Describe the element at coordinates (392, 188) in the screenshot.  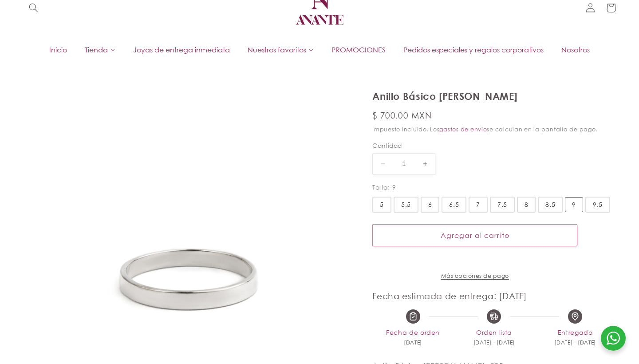
I see `div: : 9` at that location.